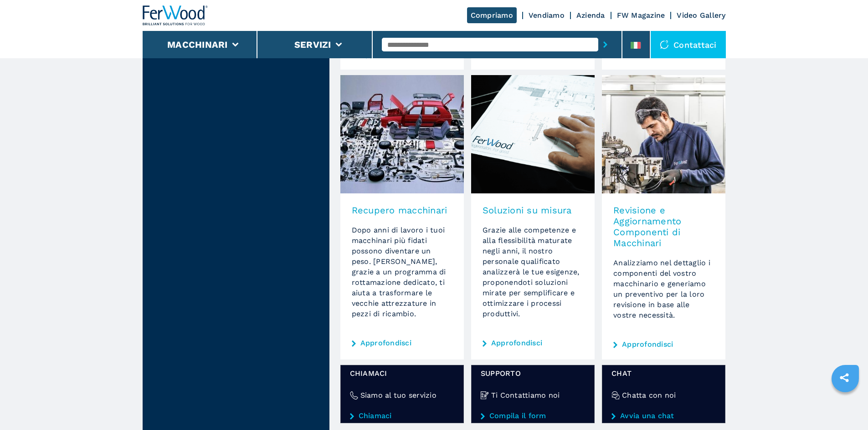 The image size is (868, 430). Describe the element at coordinates (354, 395) in the screenshot. I see `img: Siamo al tuo servizio` at that location.